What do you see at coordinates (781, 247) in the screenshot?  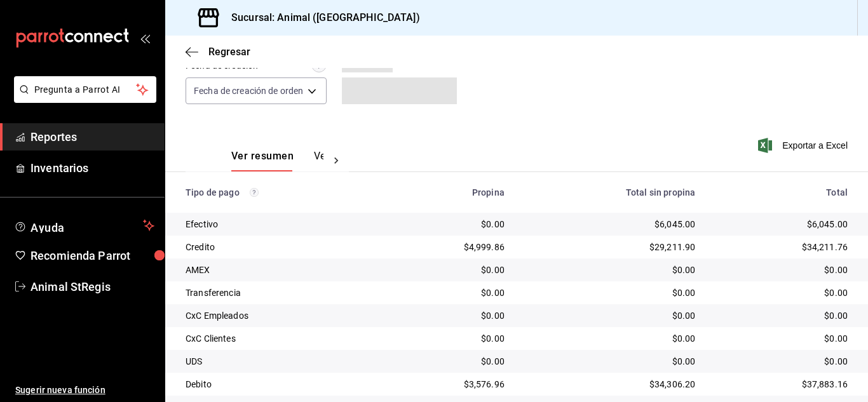 I see `div: $34,211.76` at bounding box center [781, 247].